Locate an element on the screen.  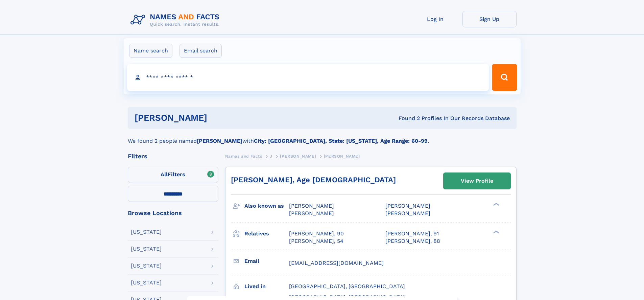
div: Found 2 Profiles In Our Records Database is located at coordinates (406, 118).